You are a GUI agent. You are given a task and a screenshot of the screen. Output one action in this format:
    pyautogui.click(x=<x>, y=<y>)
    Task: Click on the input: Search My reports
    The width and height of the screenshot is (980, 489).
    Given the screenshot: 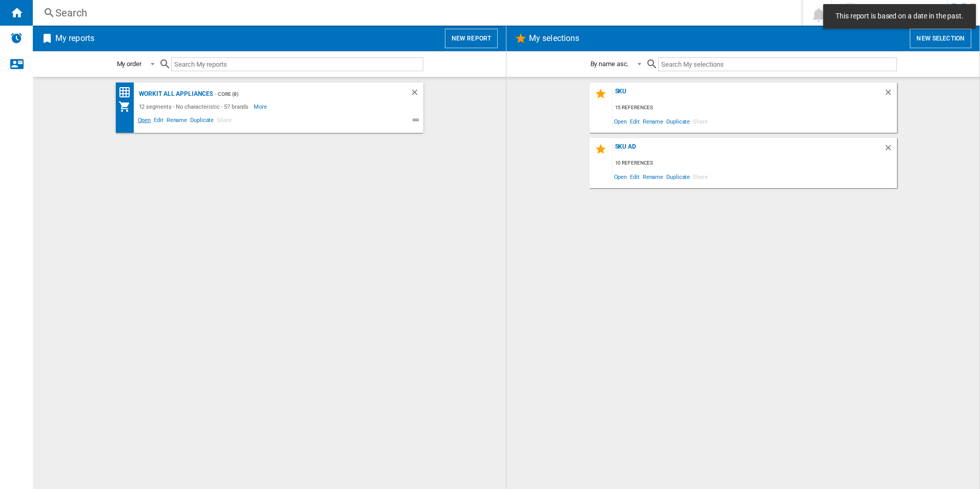 What is the action you would take?
    pyautogui.click(x=297, y=64)
    